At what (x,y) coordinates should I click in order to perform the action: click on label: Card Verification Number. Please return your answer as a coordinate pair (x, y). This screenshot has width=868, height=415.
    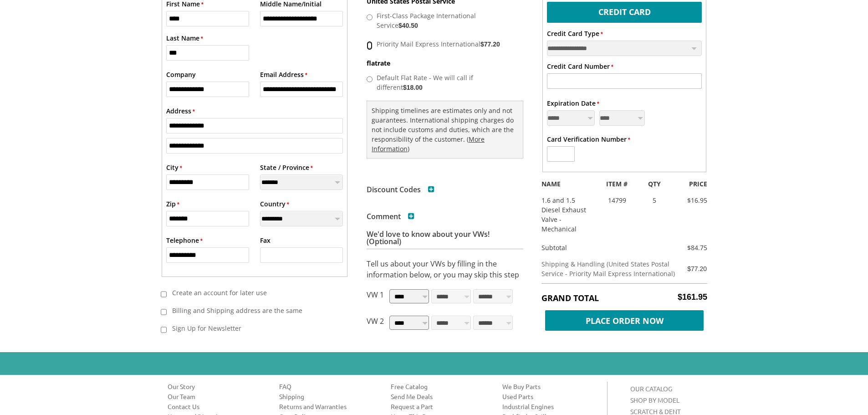
    Looking at the image, I should click on (588, 139).